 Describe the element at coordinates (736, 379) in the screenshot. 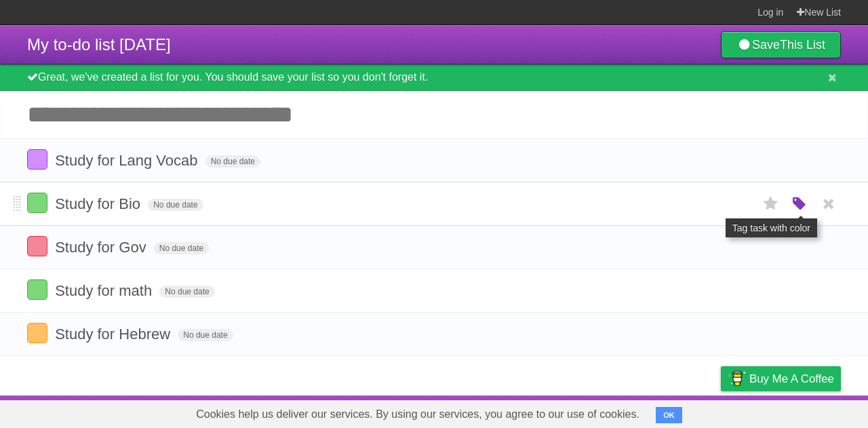

I see `img: Buy me a coffee` at that location.